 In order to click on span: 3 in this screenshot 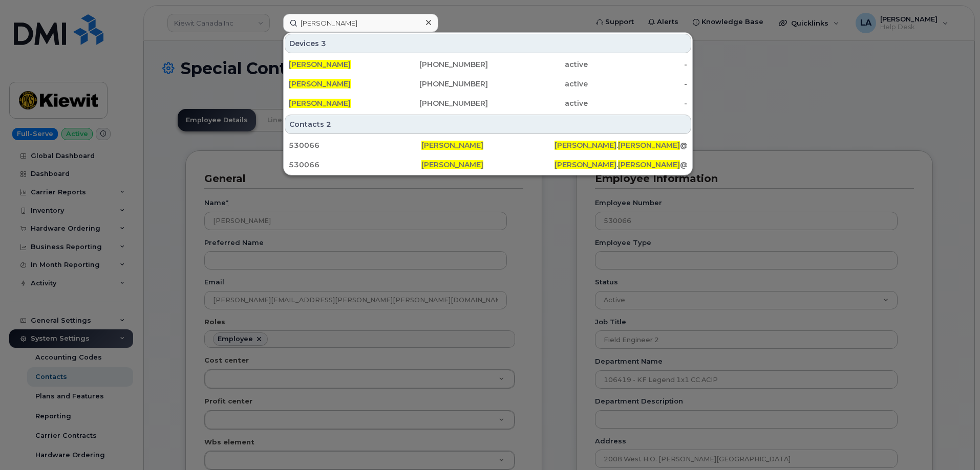, I will do `click(323, 43)`.